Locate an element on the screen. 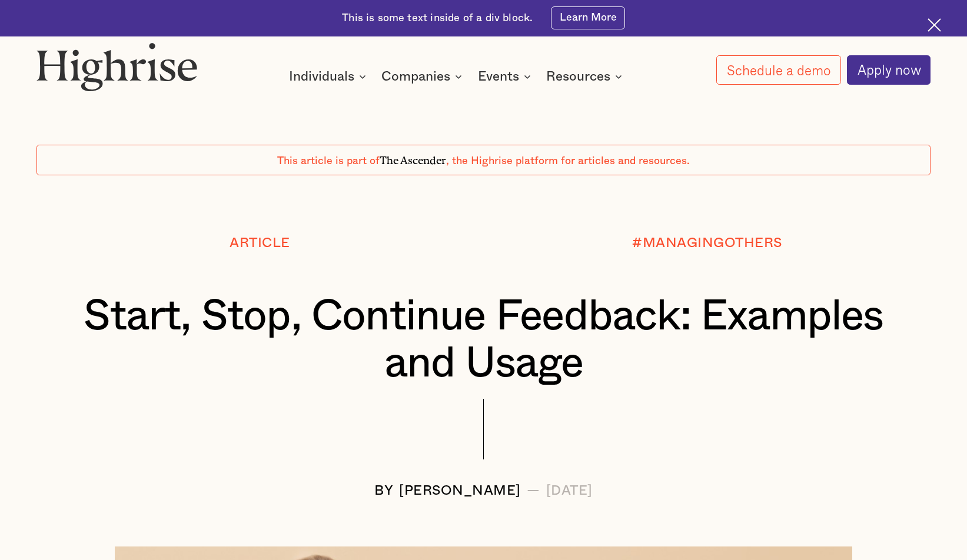 This screenshot has width=967, height=560. a: Learn More is located at coordinates (588, 18).